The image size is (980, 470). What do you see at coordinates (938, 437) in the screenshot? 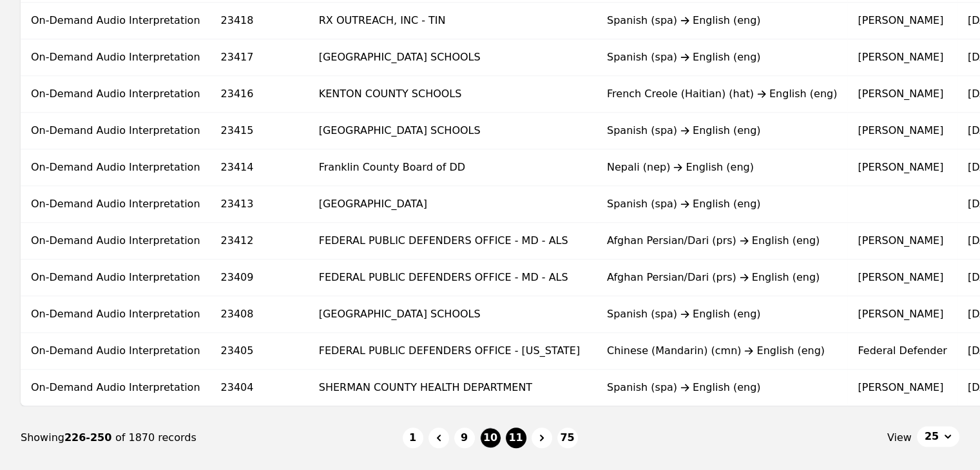
I see `button: 25` at bounding box center [938, 437].